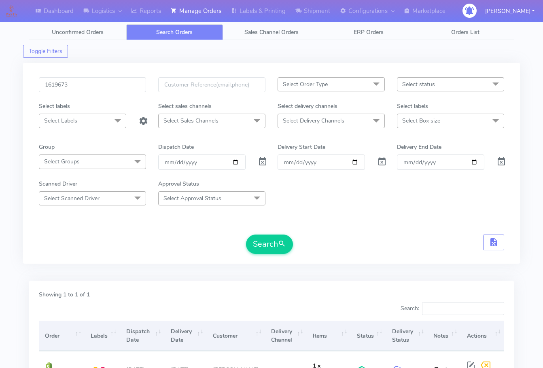  Describe the element at coordinates (368, 32) in the screenshot. I see `span: ERP Orders` at that location.